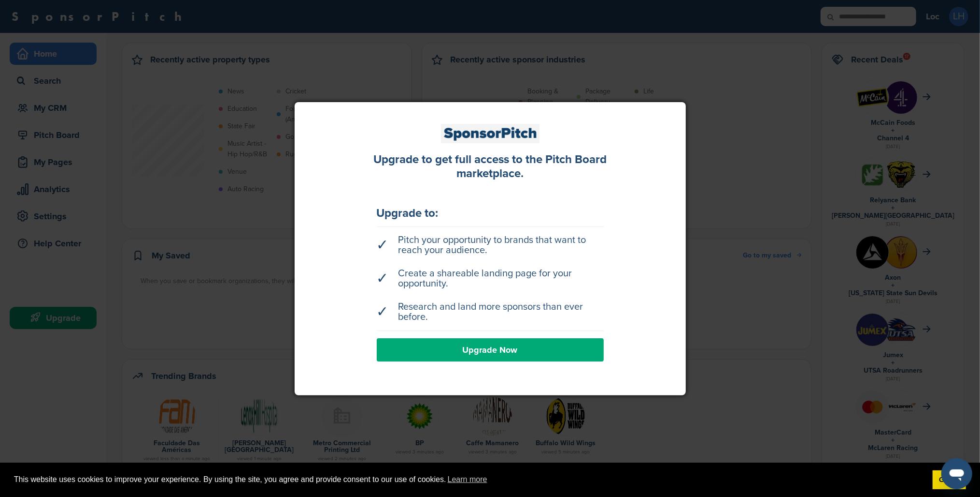  What do you see at coordinates (490, 214) in the screenshot?
I see `div: Upgrade to:` at bounding box center [490, 214].